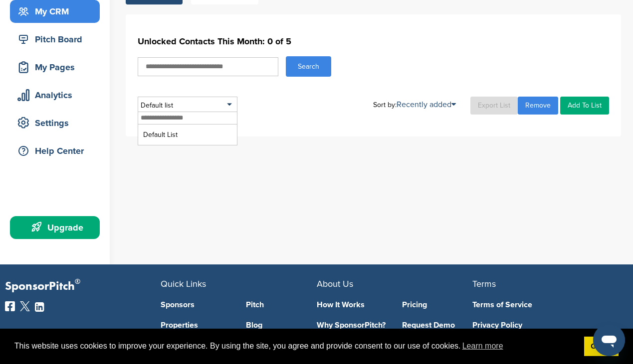 The image size is (633, 364). Describe the element at coordinates (543, 325) in the screenshot. I see `a: Privacy Policy` at that location.